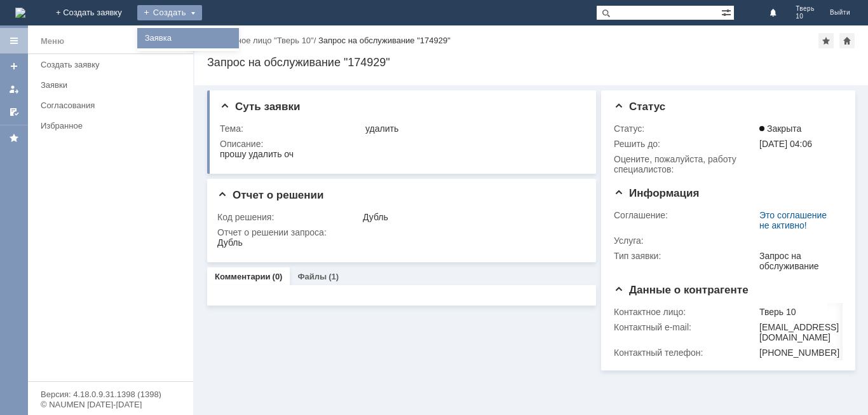  I want to click on div: Соглашение:, so click(685, 215).